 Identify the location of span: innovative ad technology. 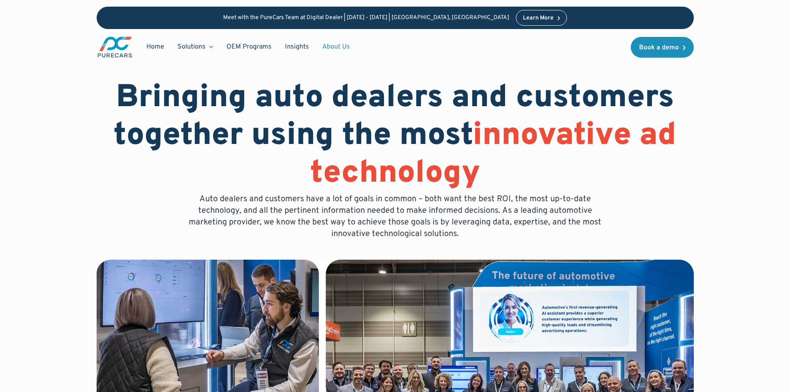
(493, 155).